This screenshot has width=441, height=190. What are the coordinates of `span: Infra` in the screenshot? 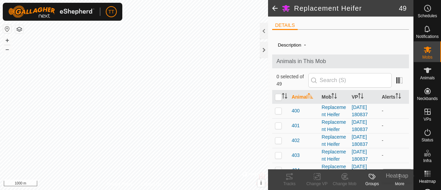 It's located at (427, 161).